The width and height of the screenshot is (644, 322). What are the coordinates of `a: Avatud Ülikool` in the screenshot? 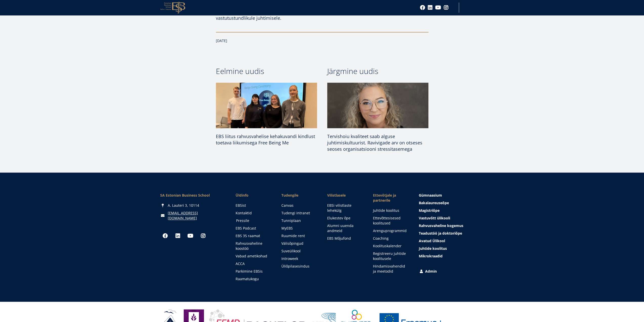 It's located at (451, 241).